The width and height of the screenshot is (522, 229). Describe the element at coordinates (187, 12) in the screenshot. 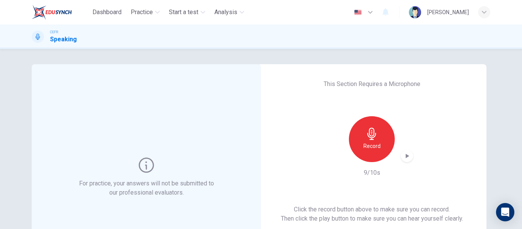

I see `button: Start a test` at that location.